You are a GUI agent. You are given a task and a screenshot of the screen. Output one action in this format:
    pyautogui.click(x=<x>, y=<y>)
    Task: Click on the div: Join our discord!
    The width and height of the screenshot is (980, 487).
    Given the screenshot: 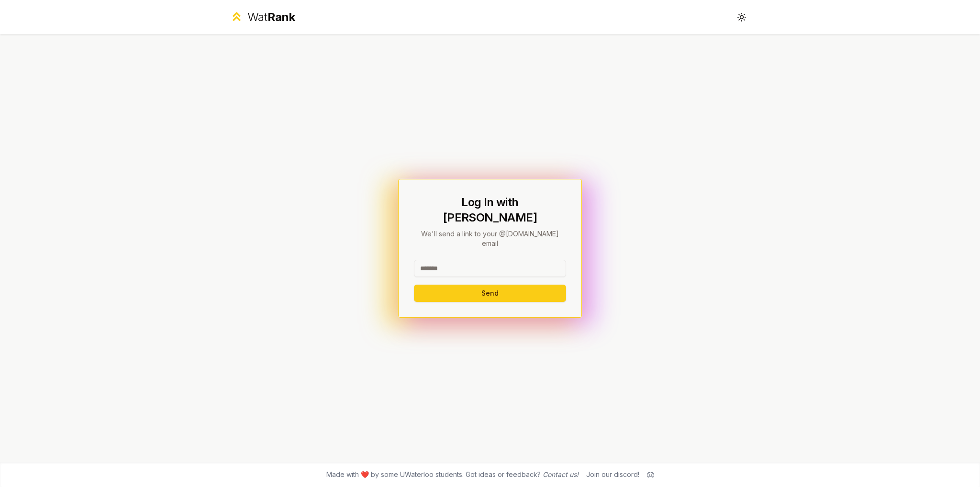 What is the action you would take?
    pyautogui.click(x=613, y=475)
    